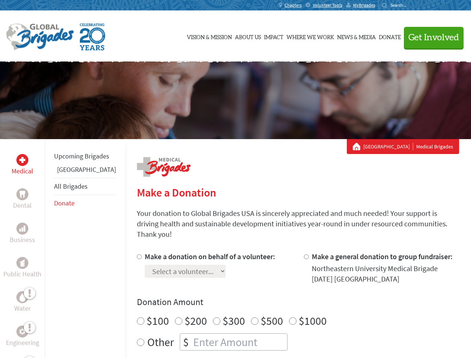 Image resolution: width=471 pixels, height=358 pixels. I want to click on p: Water, so click(22, 309).